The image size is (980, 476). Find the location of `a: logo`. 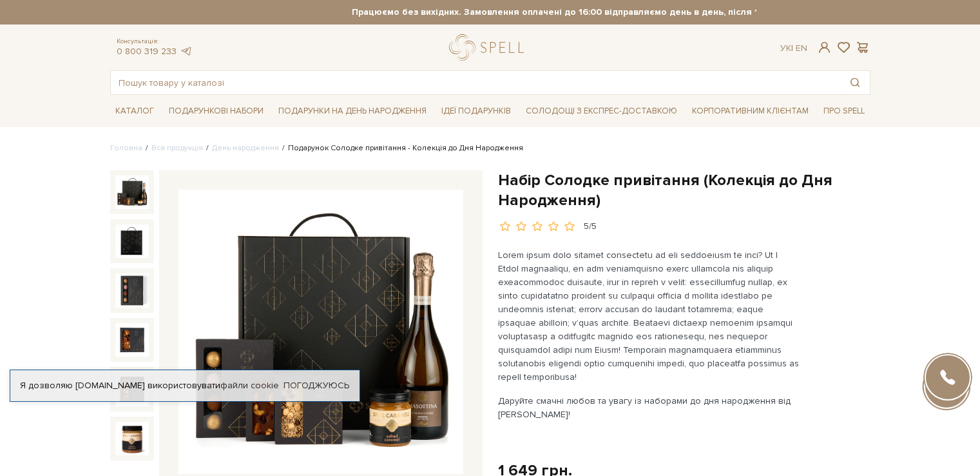

a: logo is located at coordinates (489, 47).